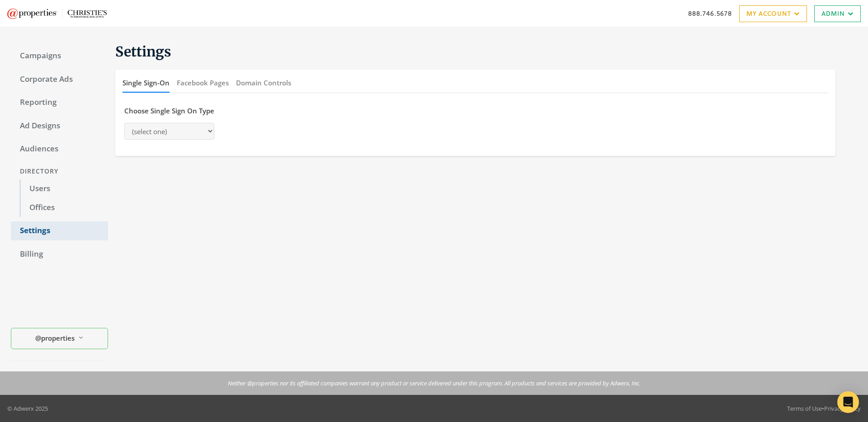 Image resolution: width=868 pixels, height=422 pixels. Describe the element at coordinates (60, 149) in the screenshot. I see `a: Audiences` at that location.